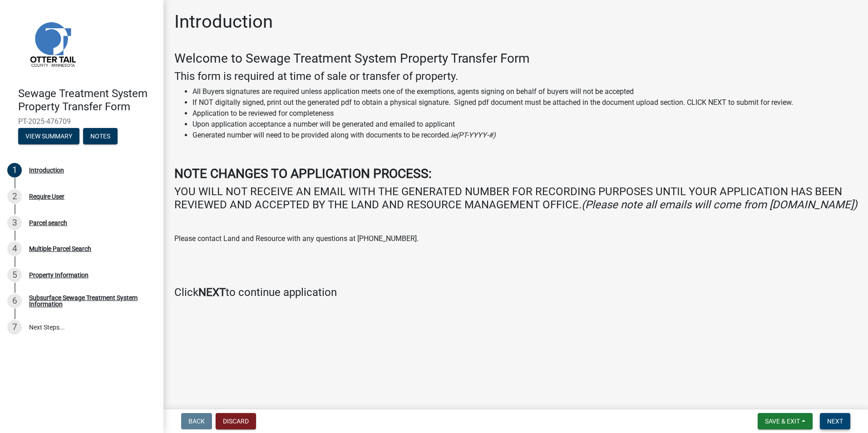 The image size is (868, 433). What do you see at coordinates (785, 421) in the screenshot?
I see `button: Save & Exit` at bounding box center [785, 421].